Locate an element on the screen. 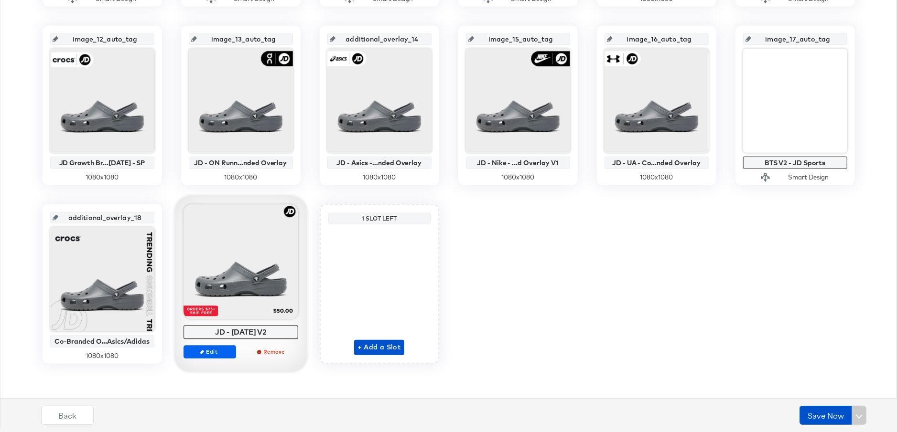 This screenshot has height=432, width=897. div: JD - UA - Co...nded Overlay is located at coordinates (656, 163).